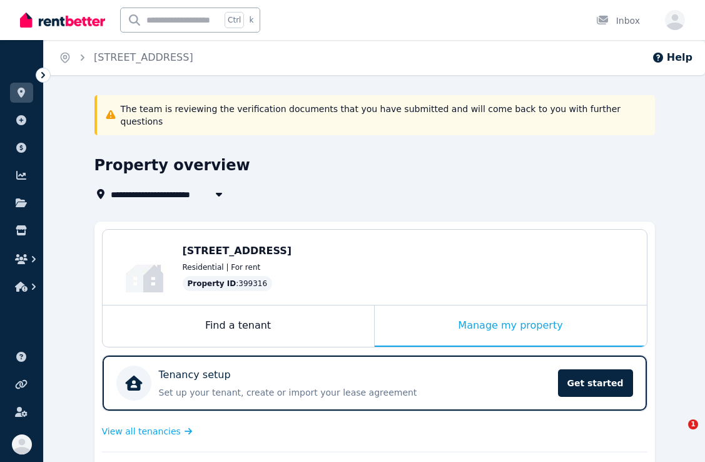 This screenshot has width=705, height=462. I want to click on span: 1, so click(693, 424).